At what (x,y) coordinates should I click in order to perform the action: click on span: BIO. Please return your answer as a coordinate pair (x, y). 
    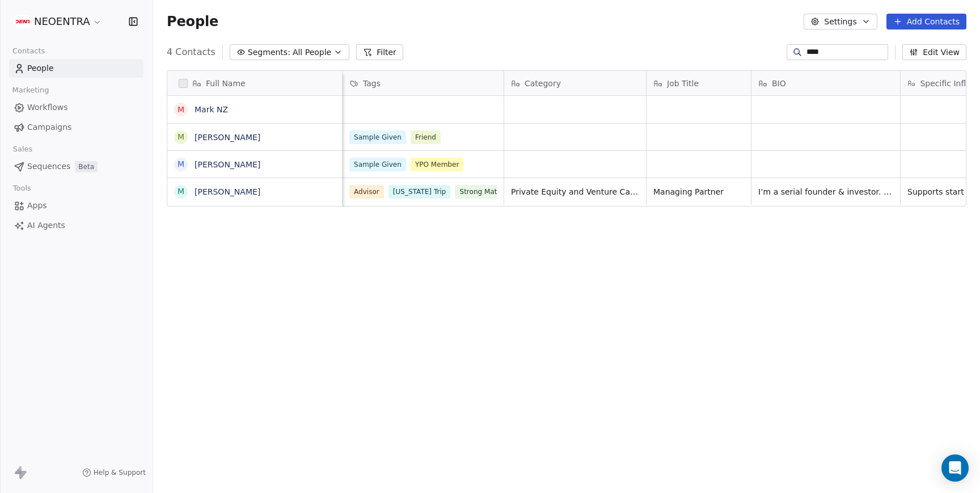
    Looking at the image, I should click on (779, 84).